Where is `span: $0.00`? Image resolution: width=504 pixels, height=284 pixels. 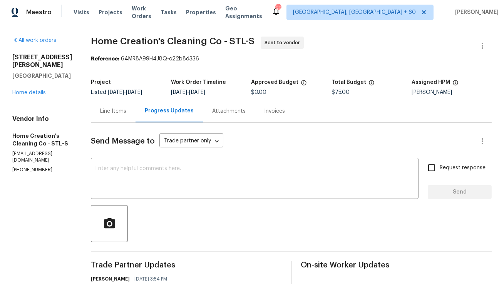 span: $0.00 is located at coordinates (259, 92).